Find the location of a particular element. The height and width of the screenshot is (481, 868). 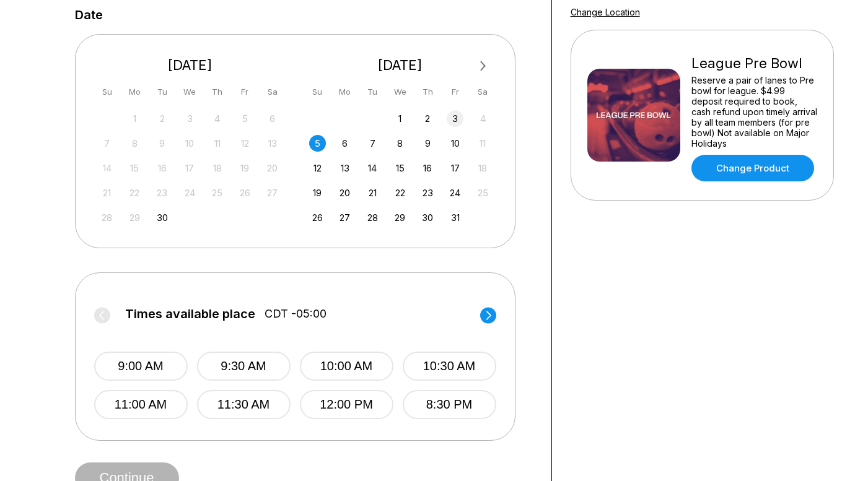

div: Not available Saturday, September 6th, 2025 is located at coordinates (272, 118).